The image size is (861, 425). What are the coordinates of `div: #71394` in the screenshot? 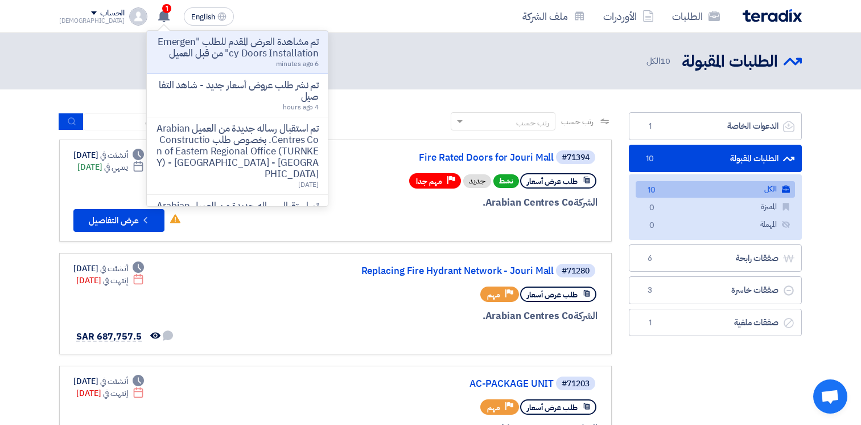 It's located at (576, 158).